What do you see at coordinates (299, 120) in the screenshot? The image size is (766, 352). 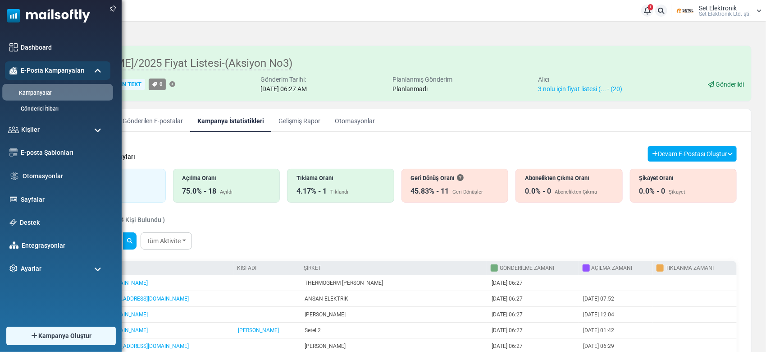 I see `a: Gelişmiş Rapor` at bounding box center [299, 120].